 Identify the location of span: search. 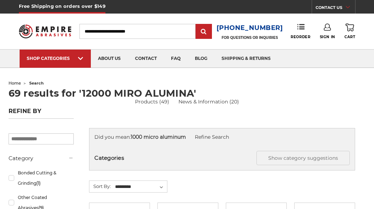
(36, 83).